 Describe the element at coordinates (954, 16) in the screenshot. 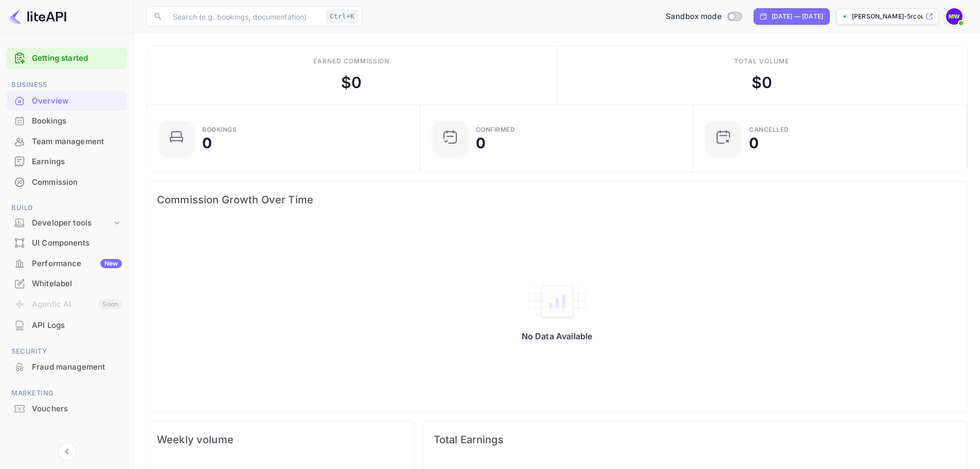

I see `img: Marcil Warda` at that location.